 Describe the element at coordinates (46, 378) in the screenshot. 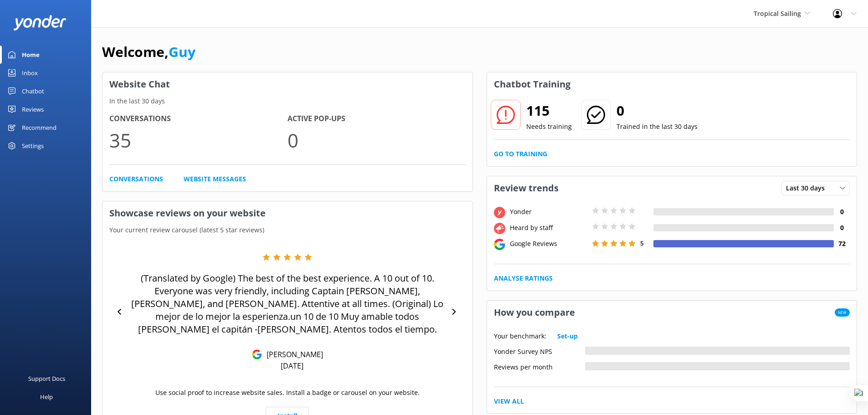

I see `div: Support Docs` at that location.